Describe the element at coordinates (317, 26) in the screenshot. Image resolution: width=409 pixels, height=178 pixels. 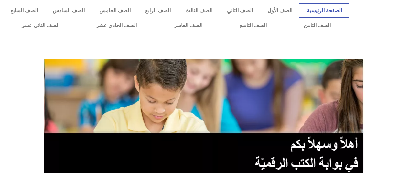
I see `a: الصف الثامن` at that location.